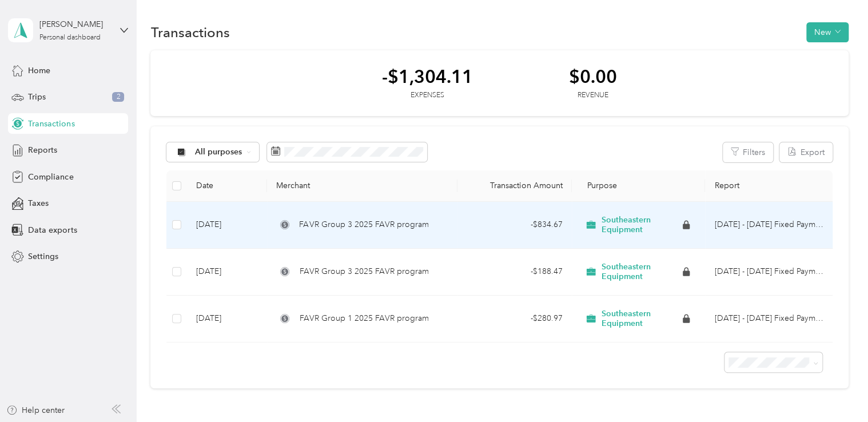  Describe the element at coordinates (515, 186) in the screenshot. I see `th: Transaction Amount` at that location.